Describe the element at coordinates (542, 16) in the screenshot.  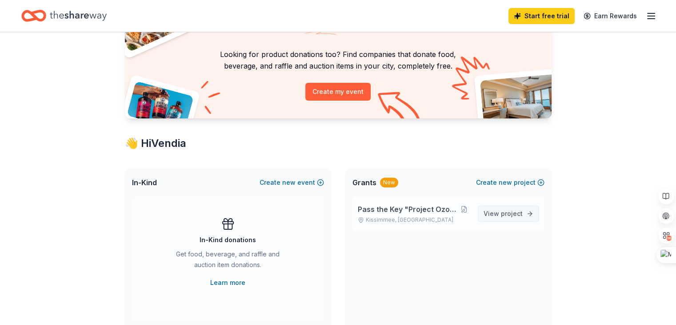
I see `a: Start free trial` at that location.